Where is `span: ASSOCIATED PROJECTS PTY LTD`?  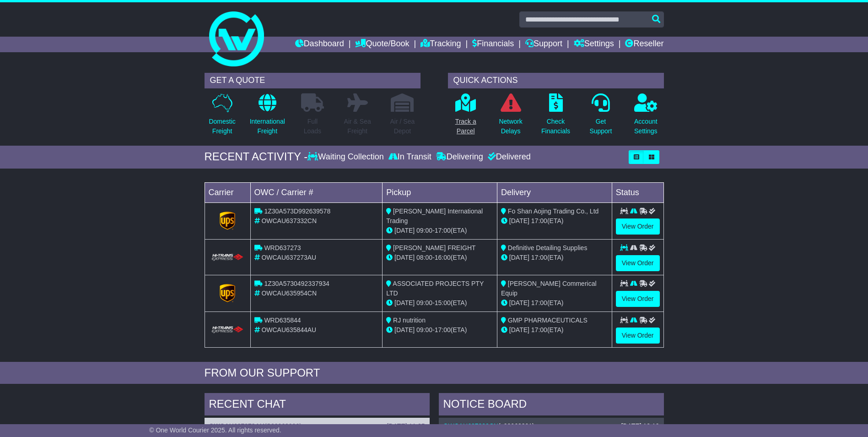
span: ASSOCIATED PROJECTS PTY LTD is located at coordinates (435, 288).